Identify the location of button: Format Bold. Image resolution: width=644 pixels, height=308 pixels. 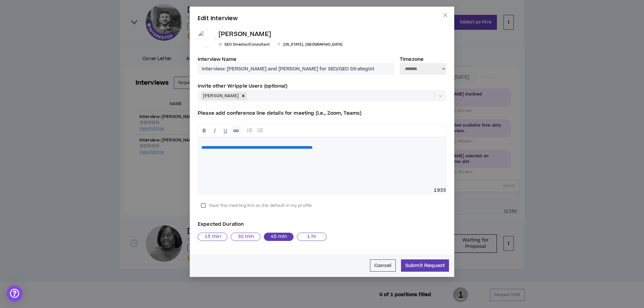
(204, 130).